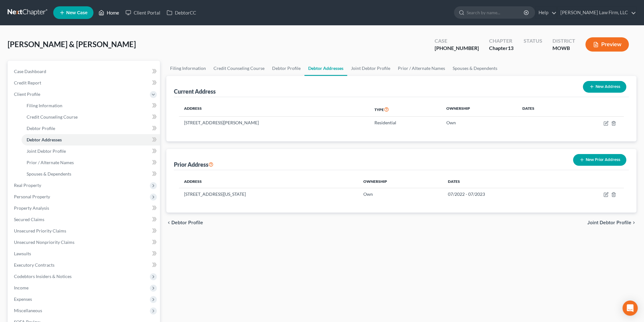  What do you see at coordinates (195, 92) in the screenshot?
I see `div: Current Address` at bounding box center [195, 92].